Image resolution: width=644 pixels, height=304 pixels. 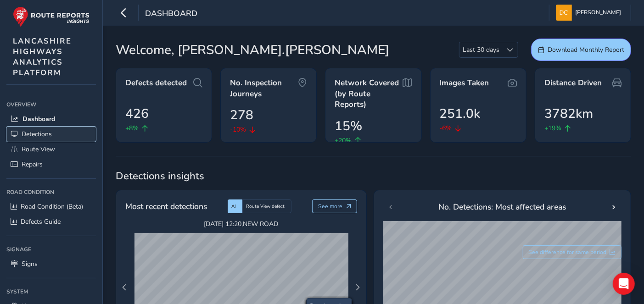 I want to click on div: AI, so click(x=235, y=206).